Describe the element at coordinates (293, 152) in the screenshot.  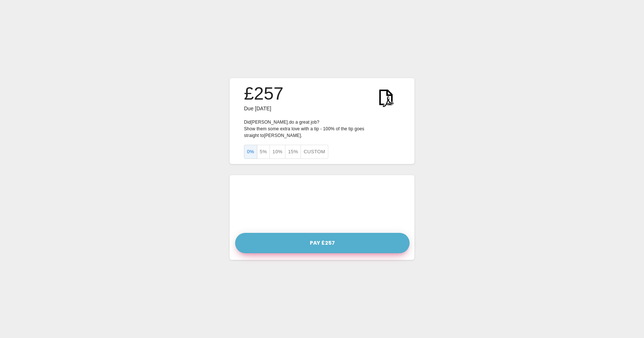
I see `button: 15%` at that location.